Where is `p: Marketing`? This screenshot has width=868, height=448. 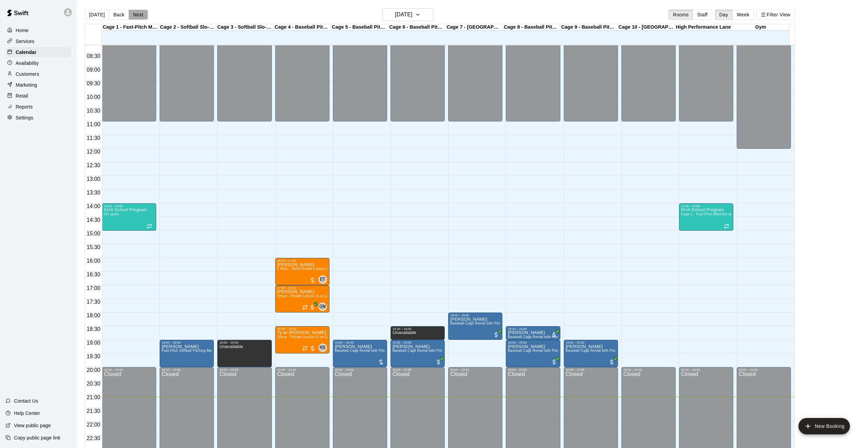 p: Marketing is located at coordinates (26, 85).